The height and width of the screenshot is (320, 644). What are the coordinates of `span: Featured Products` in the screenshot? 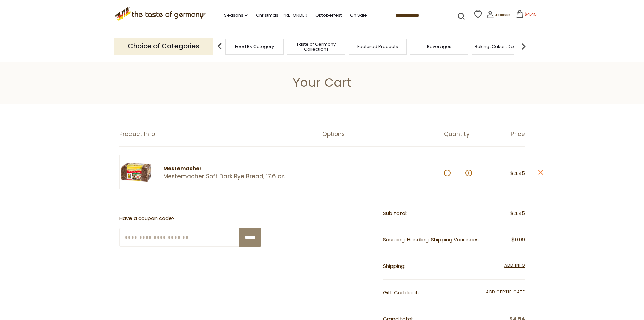 It's located at (378, 46).